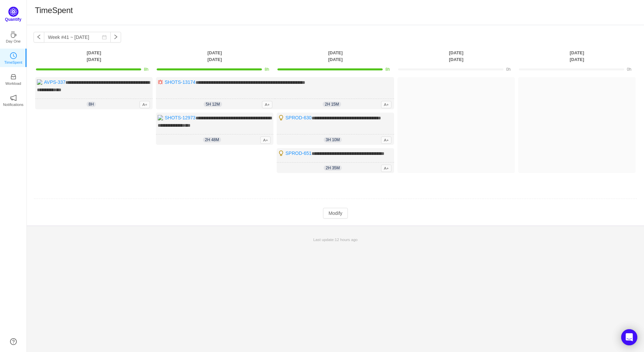  What do you see at coordinates (346, 239) in the screenshot?
I see `span: 12 hours ago` at bounding box center [346, 239].